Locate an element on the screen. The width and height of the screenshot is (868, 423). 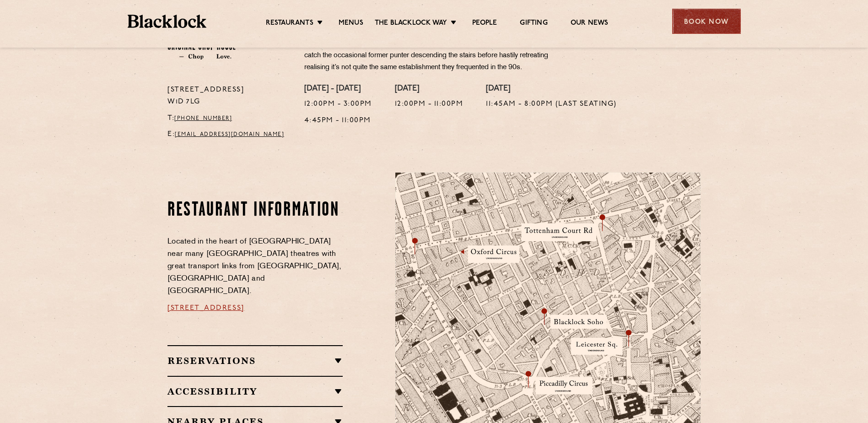
h2: Reservations is located at coordinates (255, 361).